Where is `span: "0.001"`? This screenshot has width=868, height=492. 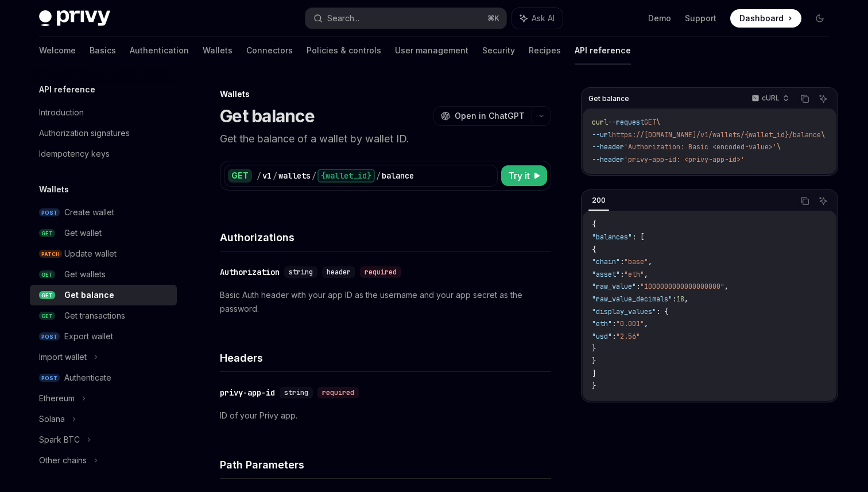 span: "0.001" is located at coordinates (630, 323).